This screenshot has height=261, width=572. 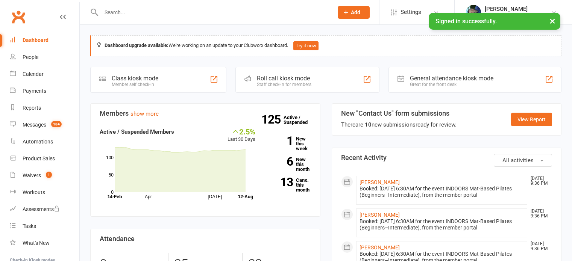 I want to click on span: Add, so click(x=355, y=12).